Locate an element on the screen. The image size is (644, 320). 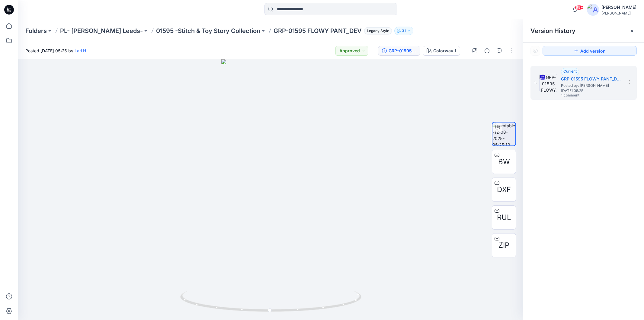
a: Folders is located at coordinates (36, 31).